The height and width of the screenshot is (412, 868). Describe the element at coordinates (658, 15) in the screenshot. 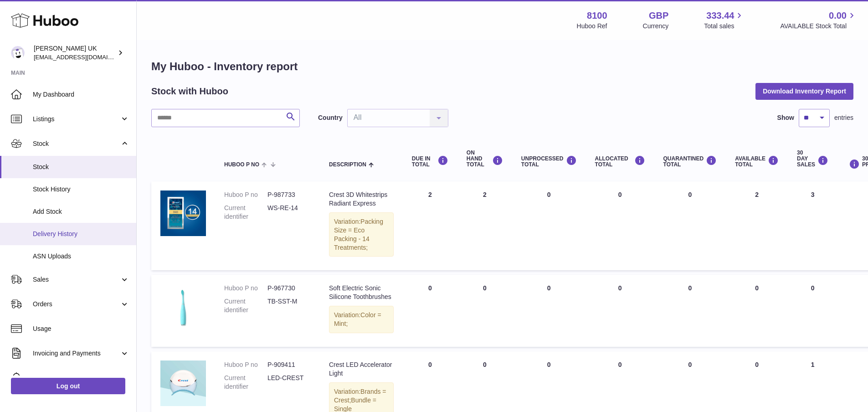

I see `strong: GBP` at that location.